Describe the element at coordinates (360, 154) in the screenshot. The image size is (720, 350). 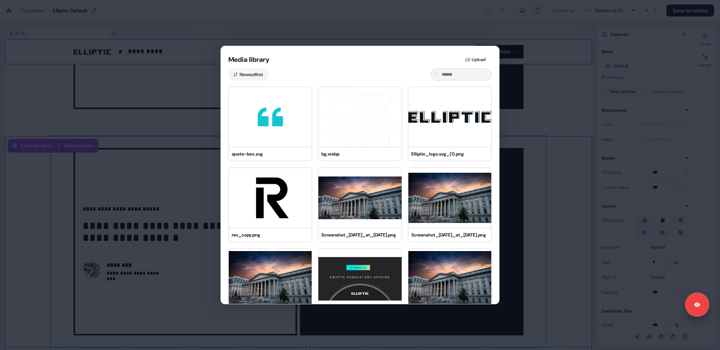
I see `div: bg.webp` at that location.